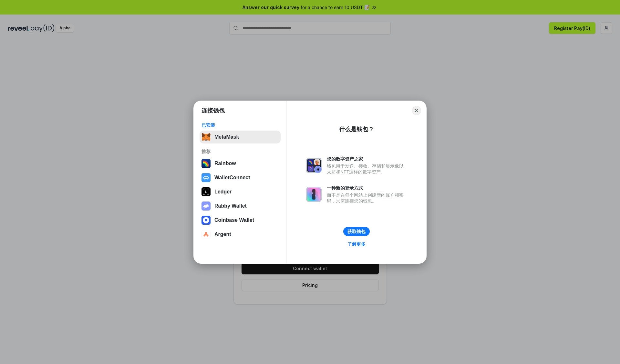 This screenshot has height=364, width=620. Describe the element at coordinates (225, 163) in the screenshot. I see `div: Rainbow` at that location.